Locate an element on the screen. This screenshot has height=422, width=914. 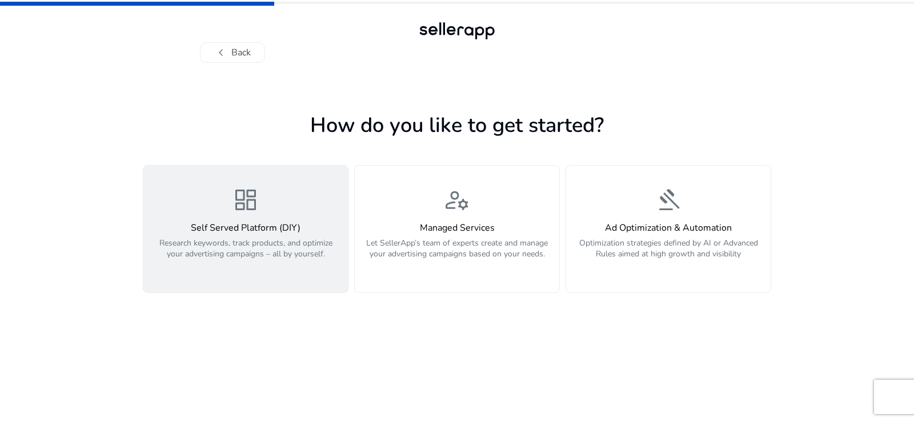
h4: Self Served Platform (DIY) is located at coordinates (246, 228).